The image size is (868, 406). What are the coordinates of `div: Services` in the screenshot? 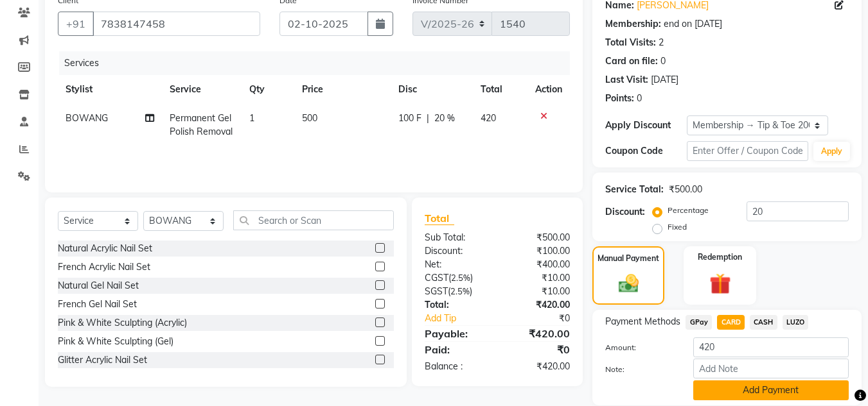 It's located at (319, 63).